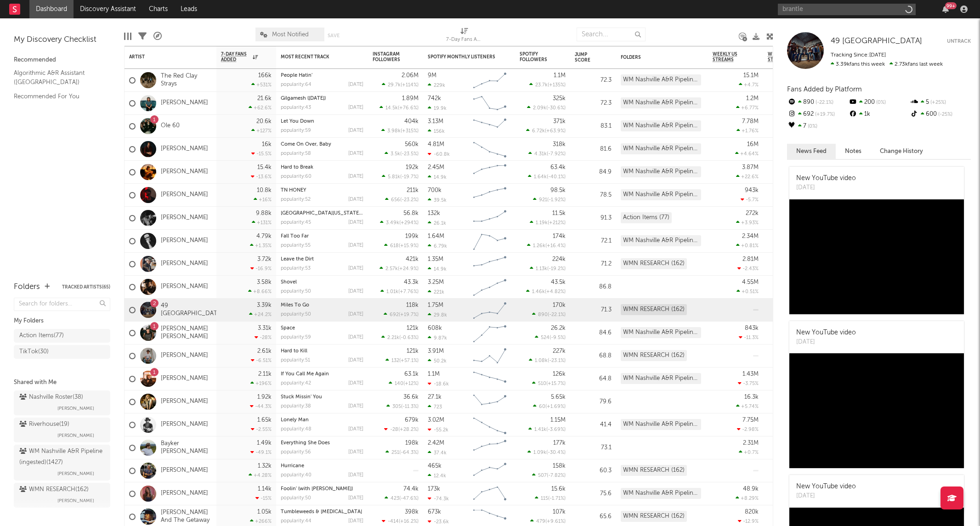 This screenshot has height=526, width=980. What do you see at coordinates (322, 282) in the screenshot?
I see `div: Shovel` at bounding box center [322, 282].